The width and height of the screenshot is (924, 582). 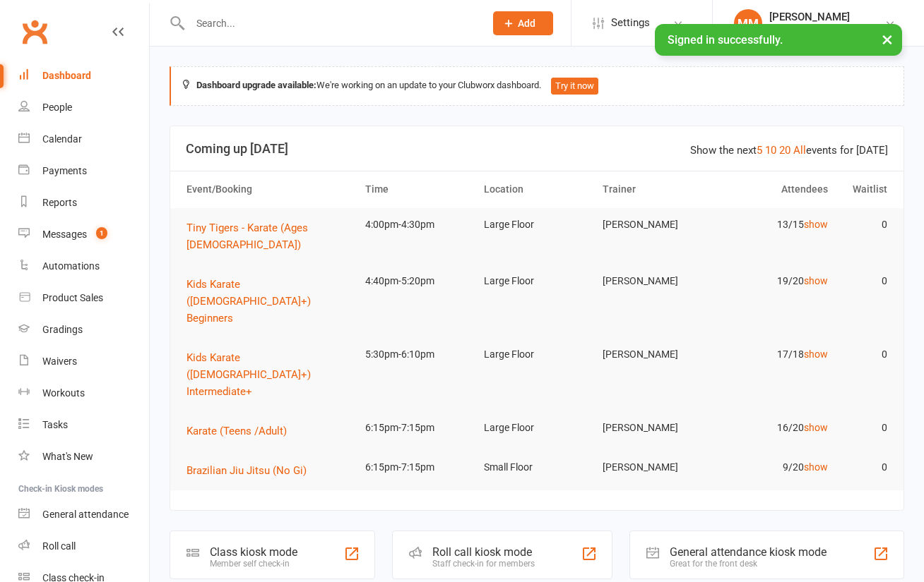 What do you see at coordinates (83, 139) in the screenshot?
I see `a: Calendar` at bounding box center [83, 139].